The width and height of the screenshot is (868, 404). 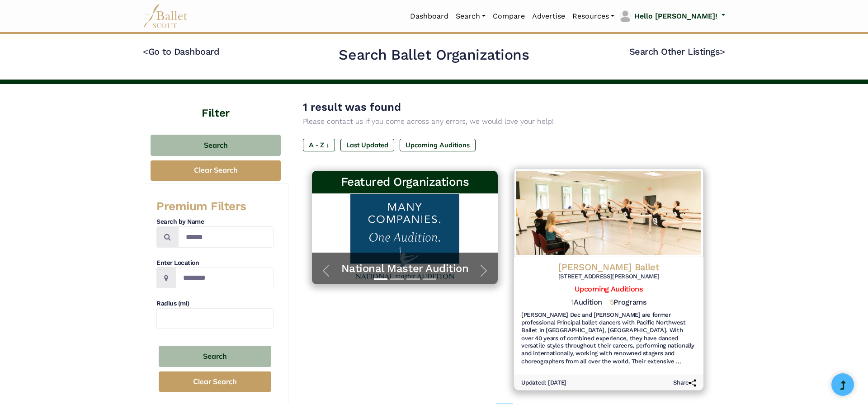 I want to click on a: Advertise, so click(x=548, y=16).